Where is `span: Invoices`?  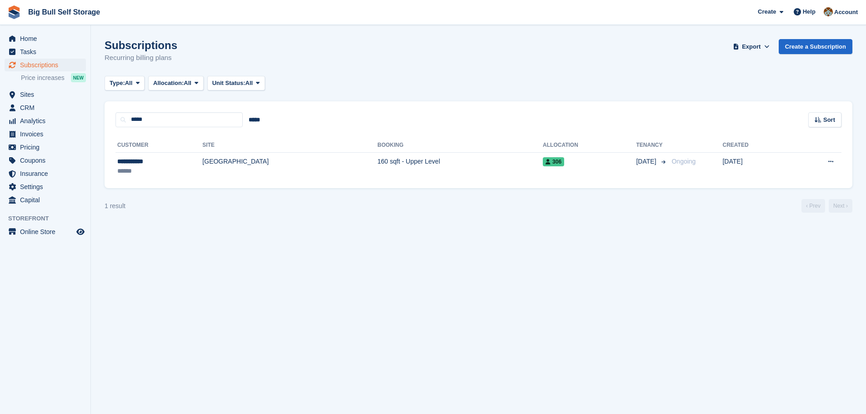
span: Invoices is located at coordinates (47, 134).